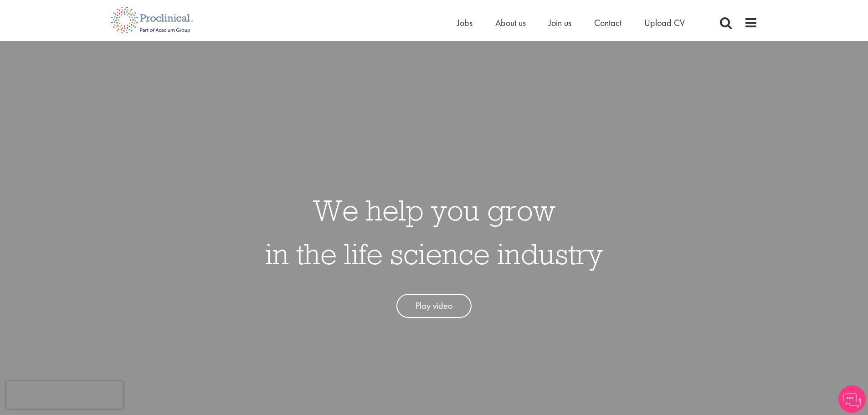  What do you see at coordinates (465, 23) in the screenshot?
I see `span: Jobs` at bounding box center [465, 23].